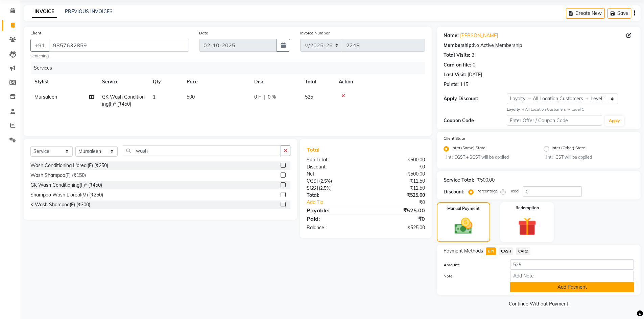 This screenshot has width=644, height=319. Describe the element at coordinates (44, 12) in the screenshot. I see `a: INVOICE` at that location.